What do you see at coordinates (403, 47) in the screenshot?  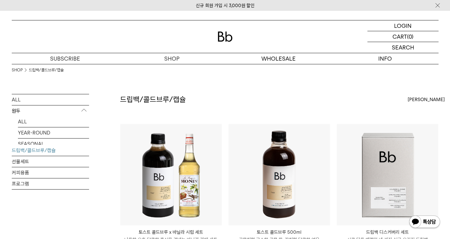 I see `p: SEARCH` at bounding box center [403, 47].